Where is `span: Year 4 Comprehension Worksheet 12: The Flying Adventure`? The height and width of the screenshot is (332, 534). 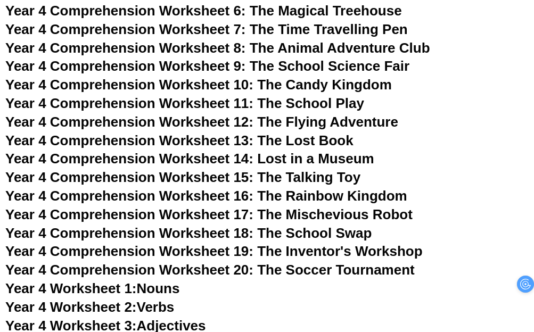 span: Year 4 Comprehension Worksheet 12: The Flying Adventure is located at coordinates (202, 122).